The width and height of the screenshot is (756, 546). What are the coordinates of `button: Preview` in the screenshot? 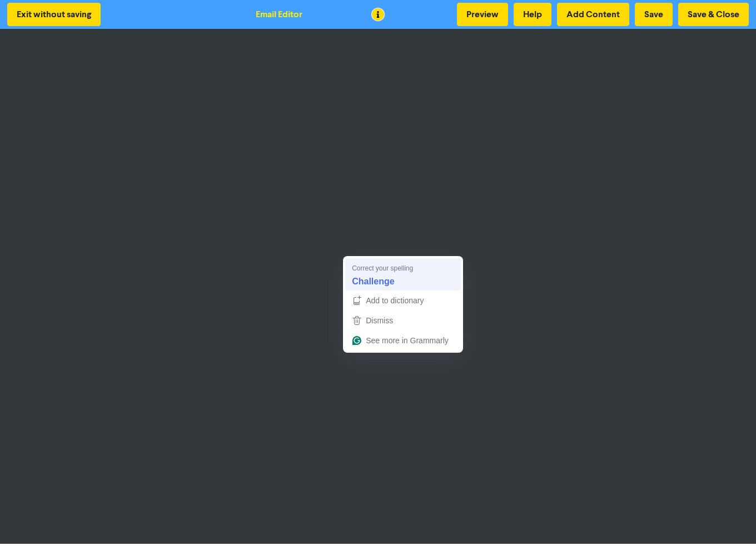 It's located at (483, 14).